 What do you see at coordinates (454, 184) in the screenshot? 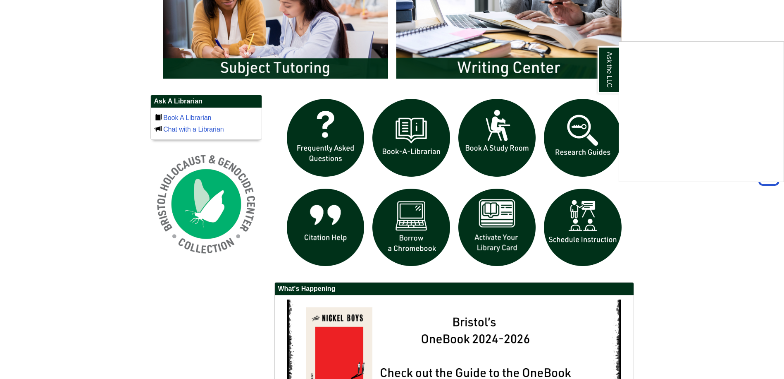
I see `div: slideshow` at bounding box center [454, 184].